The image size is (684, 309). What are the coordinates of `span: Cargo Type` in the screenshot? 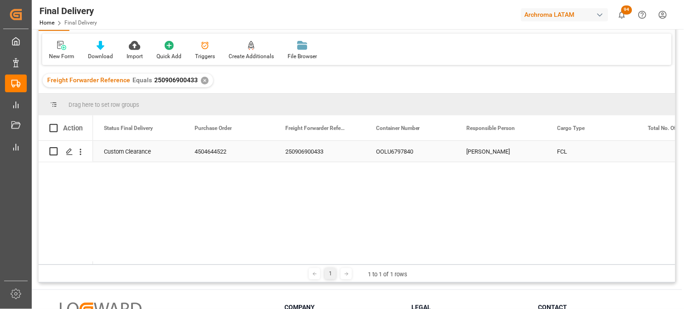 It's located at (571, 128).